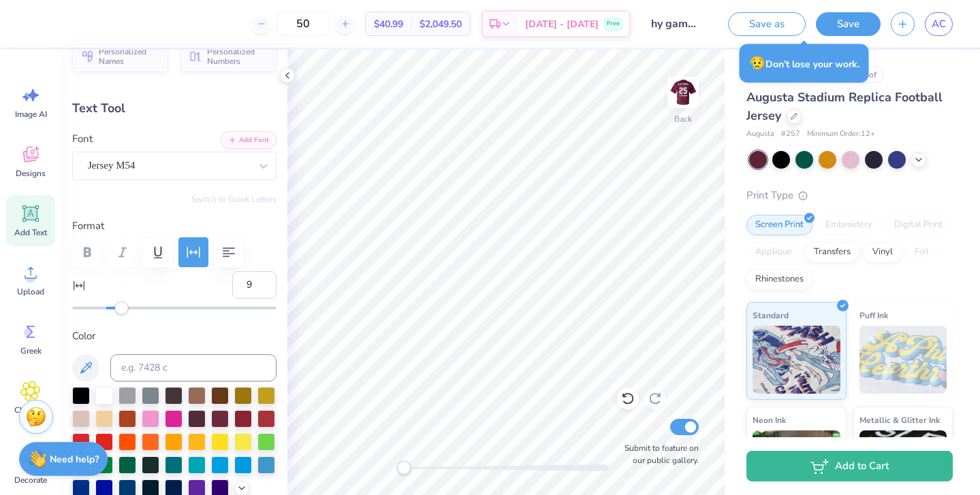 This screenshot has height=495, width=980. Describe the element at coordinates (779, 280) in the screenshot. I see `div: Rhinestones` at that location.